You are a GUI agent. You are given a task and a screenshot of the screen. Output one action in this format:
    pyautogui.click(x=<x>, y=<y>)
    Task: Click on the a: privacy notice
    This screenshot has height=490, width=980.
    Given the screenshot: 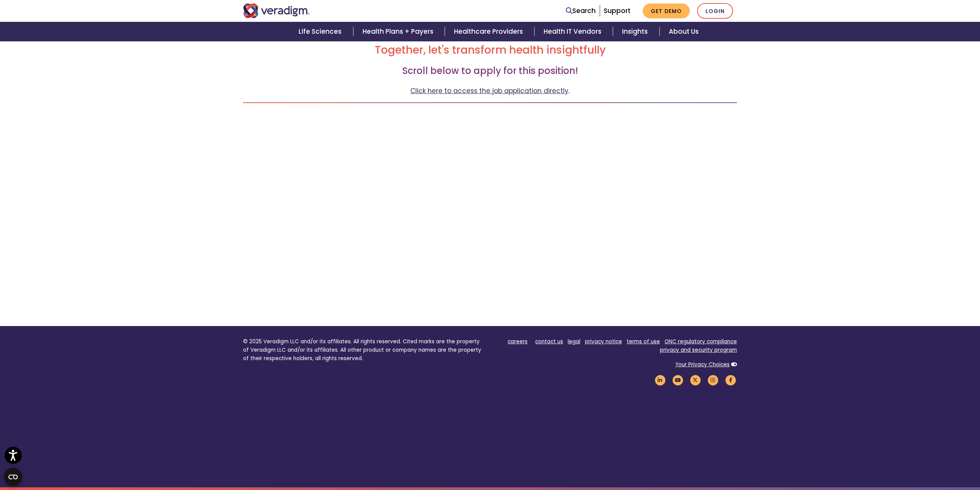 What is the action you would take?
    pyautogui.click(x=604, y=341)
    